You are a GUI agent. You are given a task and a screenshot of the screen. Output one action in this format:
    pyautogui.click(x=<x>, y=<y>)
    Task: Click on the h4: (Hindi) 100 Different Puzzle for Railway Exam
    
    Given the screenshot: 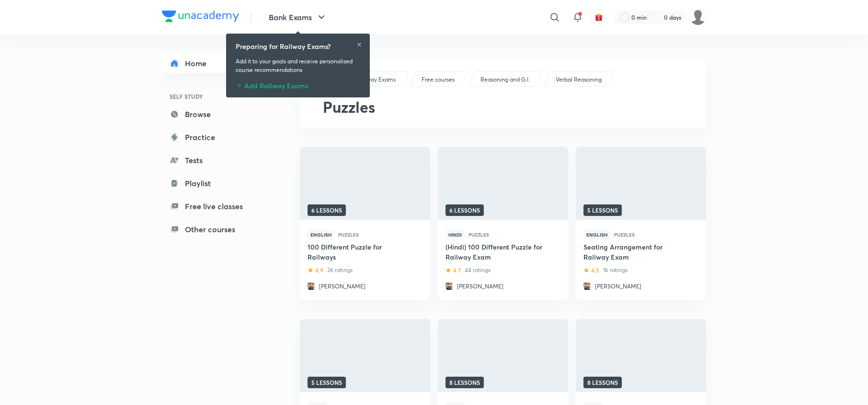 What is the action you would take?
    pyautogui.click(x=495, y=252)
    